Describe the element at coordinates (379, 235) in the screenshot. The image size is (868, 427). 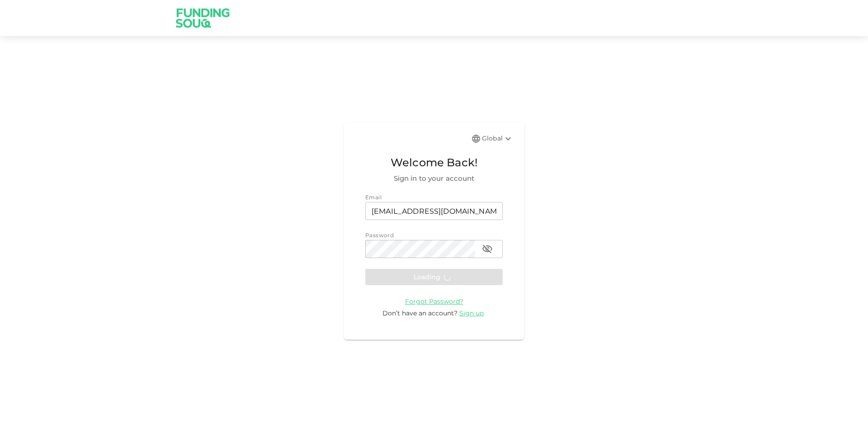
I see `span: Password` at that location.